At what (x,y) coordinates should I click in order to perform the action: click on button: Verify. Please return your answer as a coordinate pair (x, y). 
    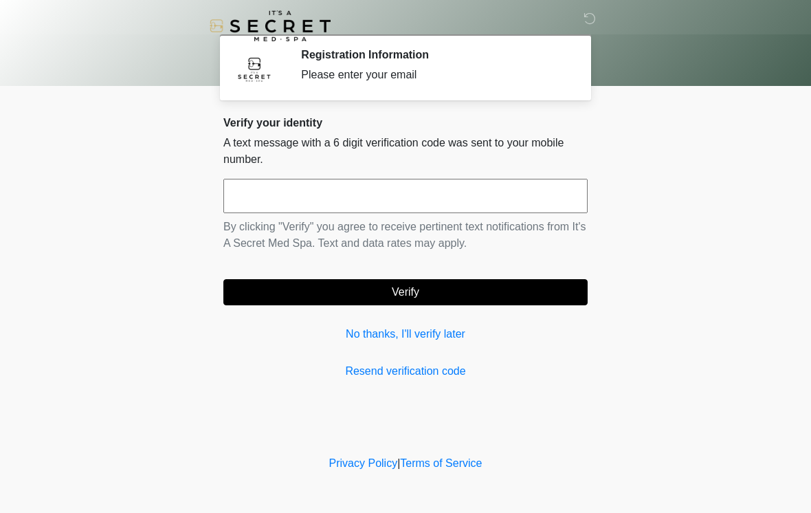
    Looking at the image, I should click on (405, 292).